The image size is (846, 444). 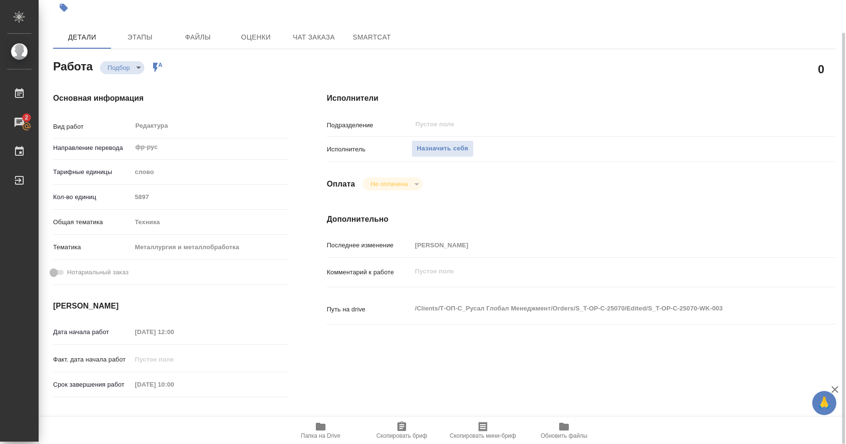 What do you see at coordinates (402, 431) in the screenshot?
I see `button: Скопировать бриф` at bounding box center [402, 431].